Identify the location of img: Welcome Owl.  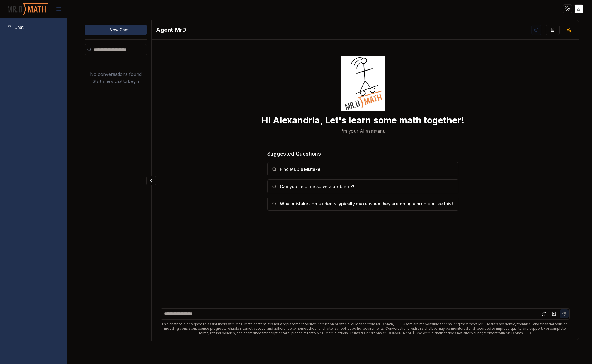
(363, 83).